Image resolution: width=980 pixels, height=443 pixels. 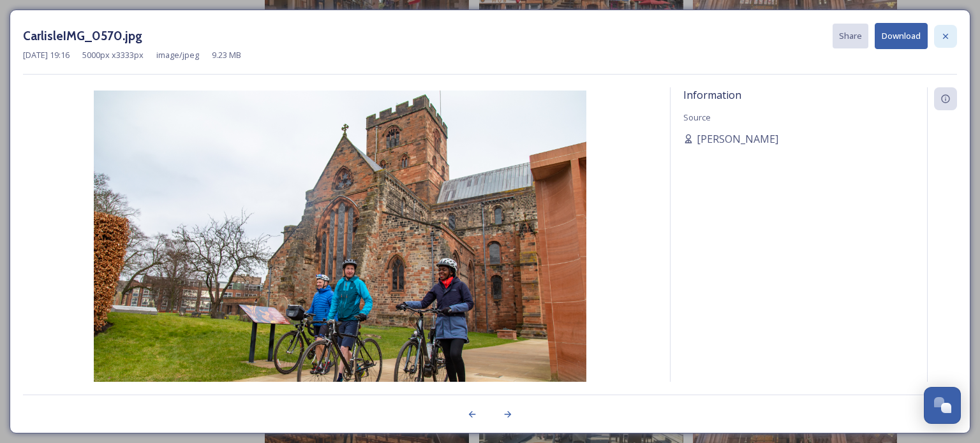 What do you see at coordinates (901, 36) in the screenshot?
I see `button: Download` at bounding box center [901, 36].